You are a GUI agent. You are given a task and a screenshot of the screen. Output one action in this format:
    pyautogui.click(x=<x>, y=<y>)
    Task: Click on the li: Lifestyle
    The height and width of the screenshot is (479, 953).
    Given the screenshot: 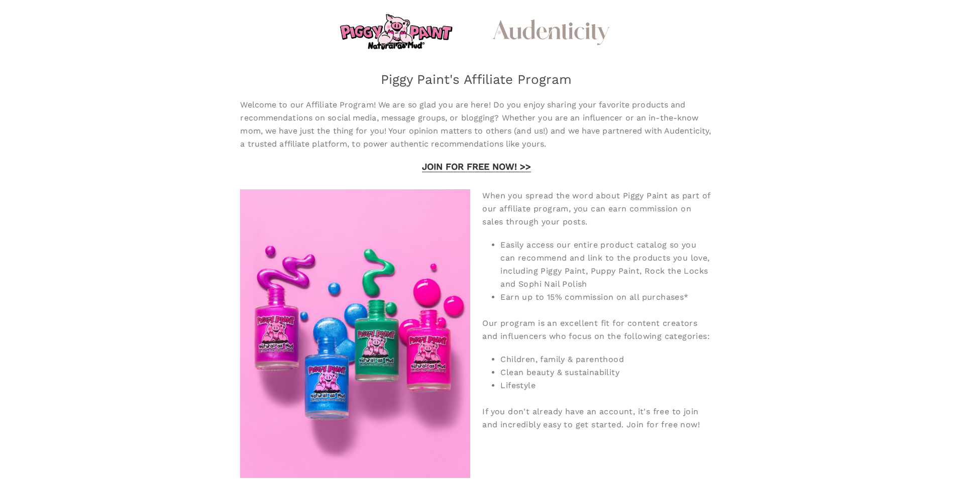 What is the action you would take?
    pyautogui.click(x=606, y=386)
    